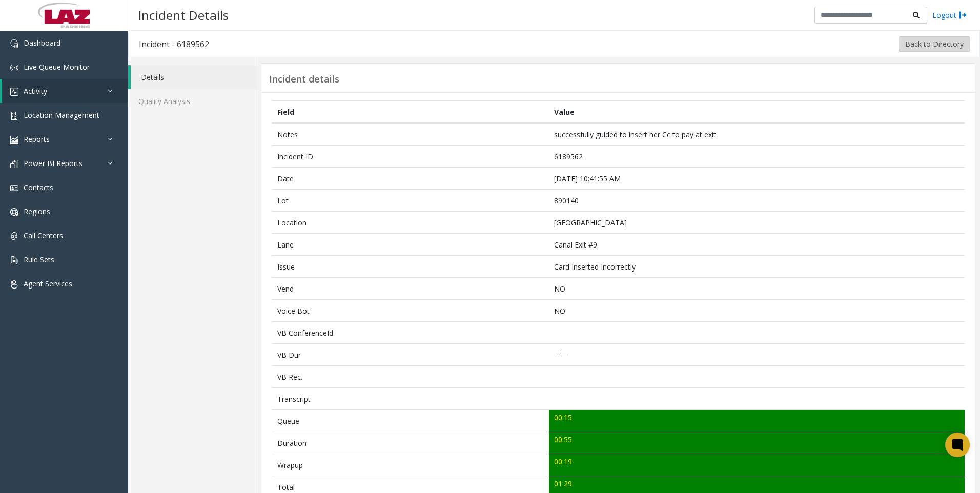 The width and height of the screenshot is (980, 493). Describe the element at coordinates (756, 156) in the screenshot. I see `td: 6189562` at that location.